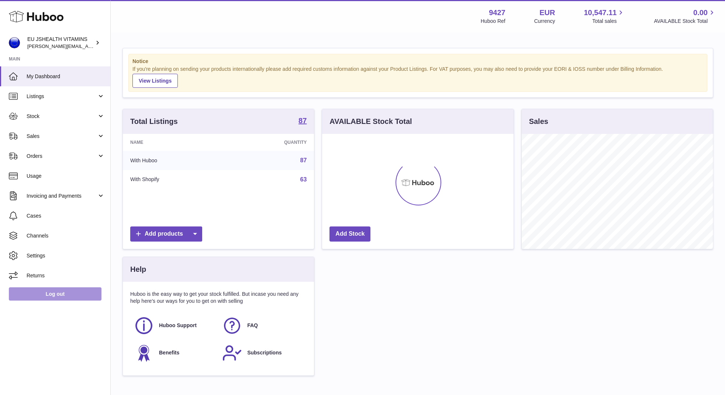 This screenshot has height=395, width=725. Describe the element at coordinates (55, 294) in the screenshot. I see `a: Log out` at that location.